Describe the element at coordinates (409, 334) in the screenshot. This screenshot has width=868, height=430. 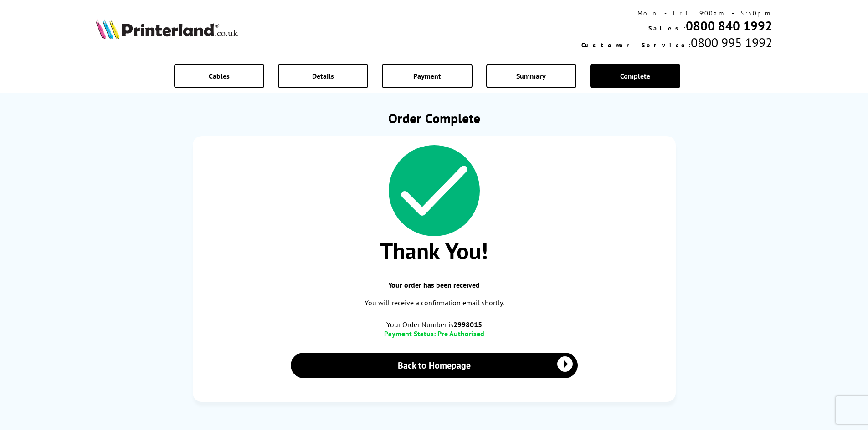
I see `span: Payment Status:` at that location.